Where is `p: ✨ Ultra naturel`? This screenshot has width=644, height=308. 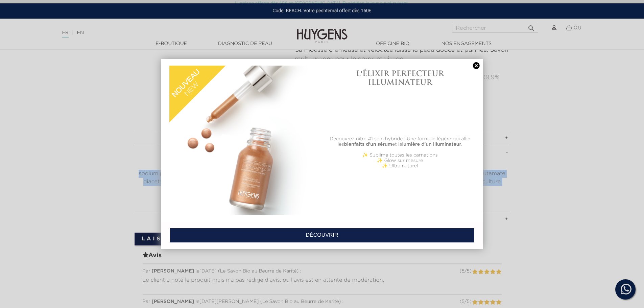
p: ✨ Ultra naturel is located at coordinates (400, 166).